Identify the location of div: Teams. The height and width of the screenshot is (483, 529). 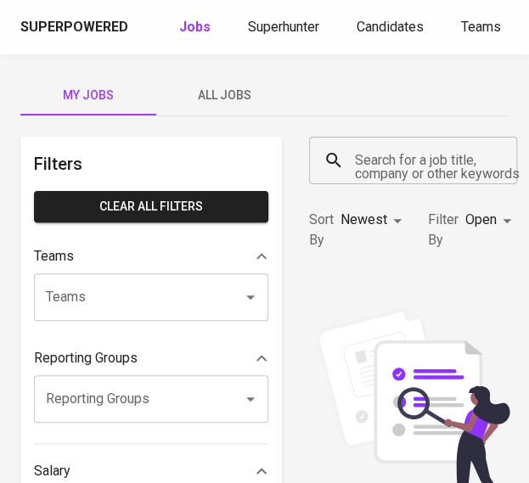
(151, 256).